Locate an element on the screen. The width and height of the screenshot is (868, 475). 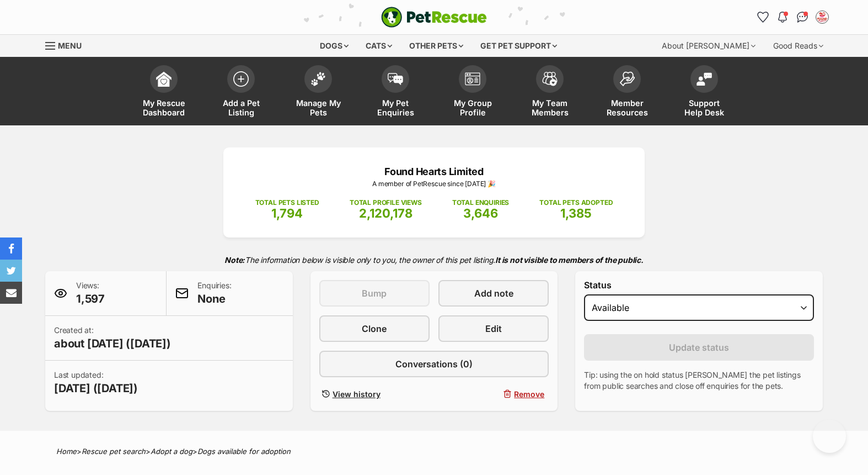
span: My Group Profile is located at coordinates (473, 108).